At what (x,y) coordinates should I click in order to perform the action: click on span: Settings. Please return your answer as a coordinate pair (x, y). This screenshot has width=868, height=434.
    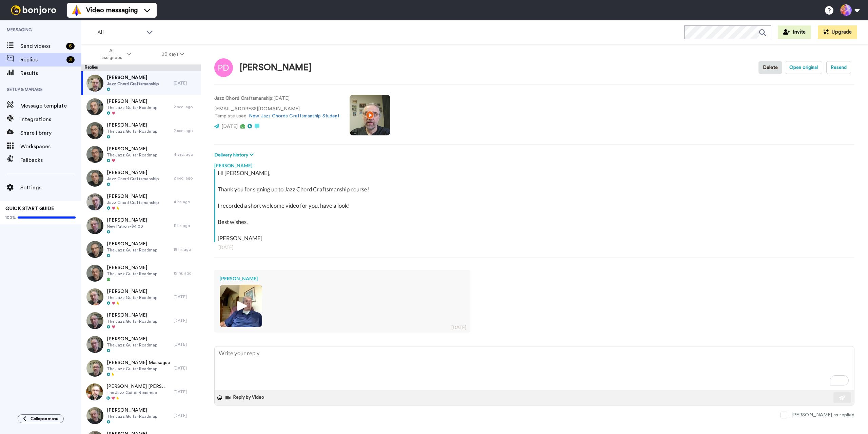
    Looking at the image, I should click on (50, 188).